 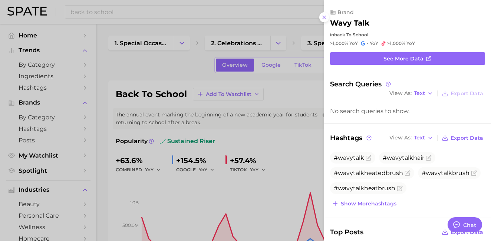 What do you see at coordinates (408, 59) in the screenshot?
I see `a: See more data` at bounding box center [408, 59].